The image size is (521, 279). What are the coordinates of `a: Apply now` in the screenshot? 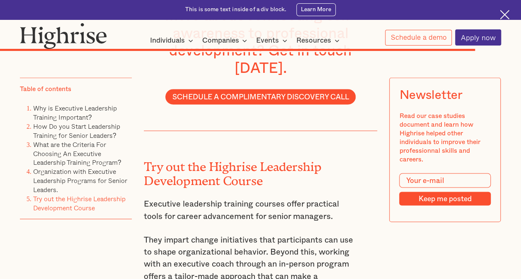 It's located at (478, 37).